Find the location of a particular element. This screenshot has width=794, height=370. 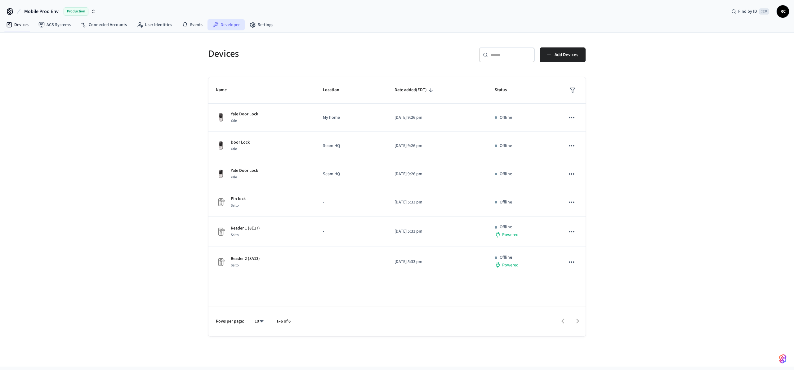

p: Door Lock is located at coordinates (240, 142).